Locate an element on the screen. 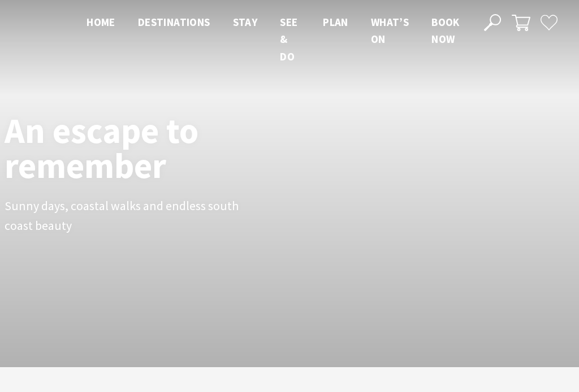  span: Plan is located at coordinates (336, 22).